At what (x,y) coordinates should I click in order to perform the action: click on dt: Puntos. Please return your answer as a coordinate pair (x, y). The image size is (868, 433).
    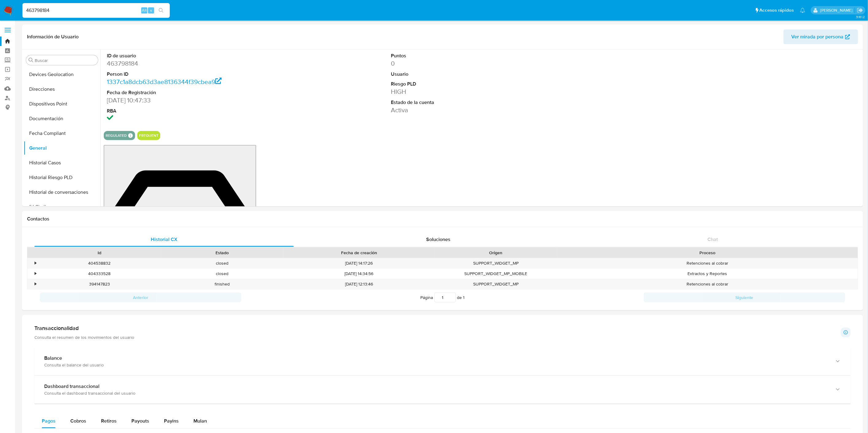
    Looking at the image, I should click on (482, 56).